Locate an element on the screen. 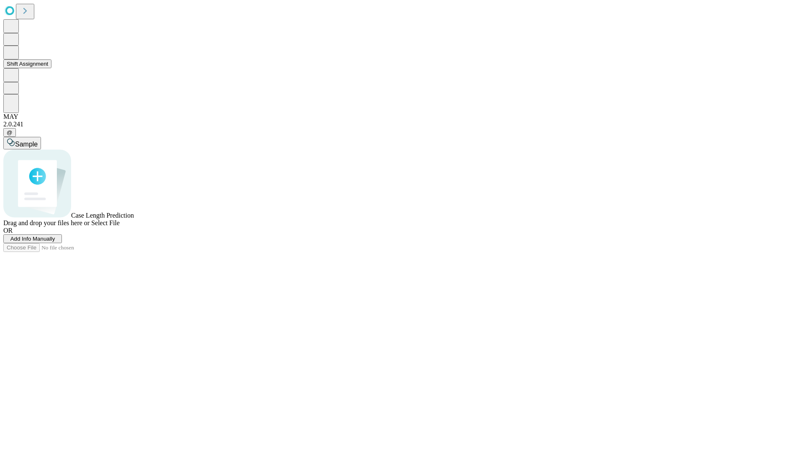 This screenshot has height=452, width=803. span: Select File is located at coordinates (105, 223).